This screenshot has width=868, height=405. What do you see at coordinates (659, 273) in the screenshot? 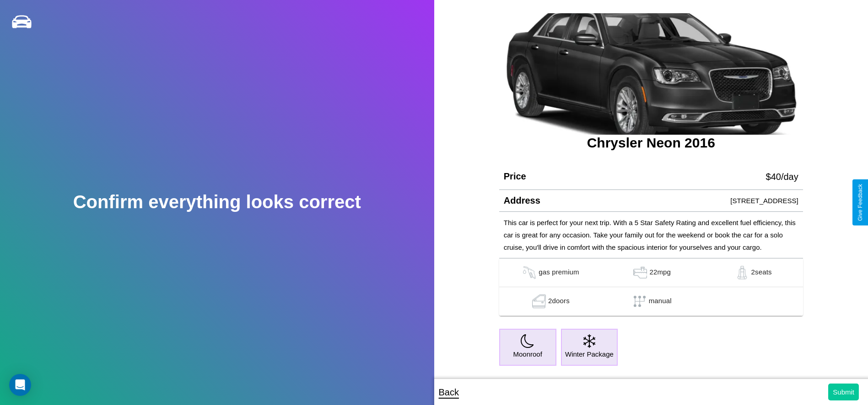
I see `p: 22 mpg` at bounding box center [659, 273].